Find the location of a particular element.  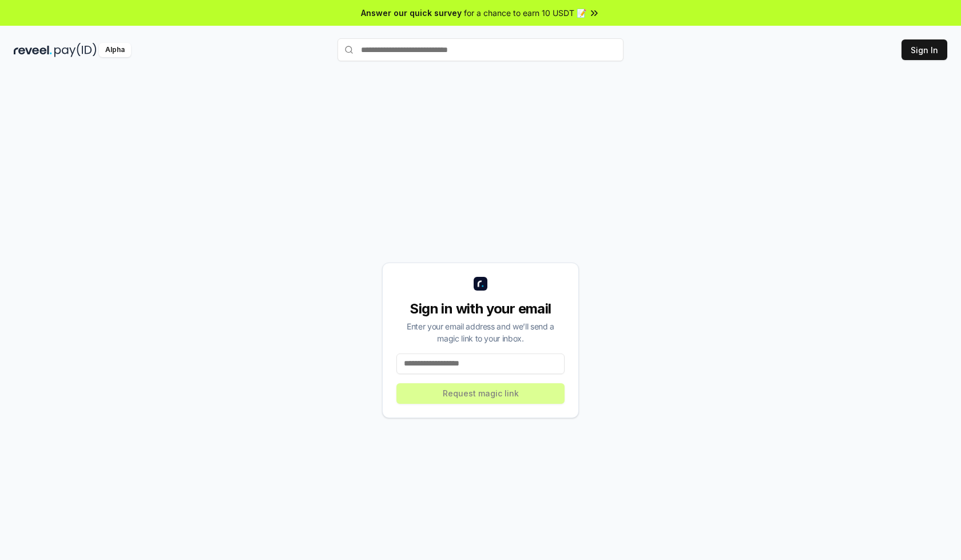

span: for a chance to earn 10 USDT 📝 is located at coordinates (525, 13).